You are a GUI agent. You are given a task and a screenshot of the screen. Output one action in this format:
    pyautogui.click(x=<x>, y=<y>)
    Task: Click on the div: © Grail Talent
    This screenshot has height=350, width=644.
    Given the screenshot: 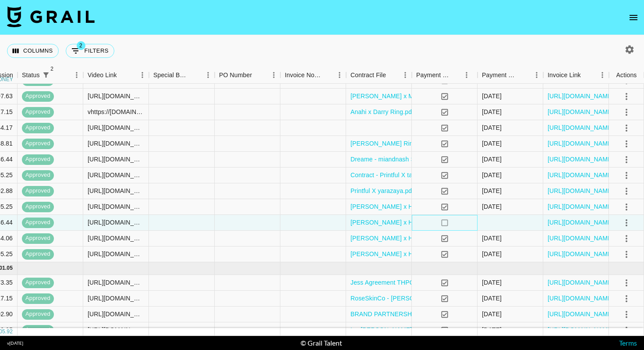 What is the action you would take?
    pyautogui.click(x=321, y=343)
    